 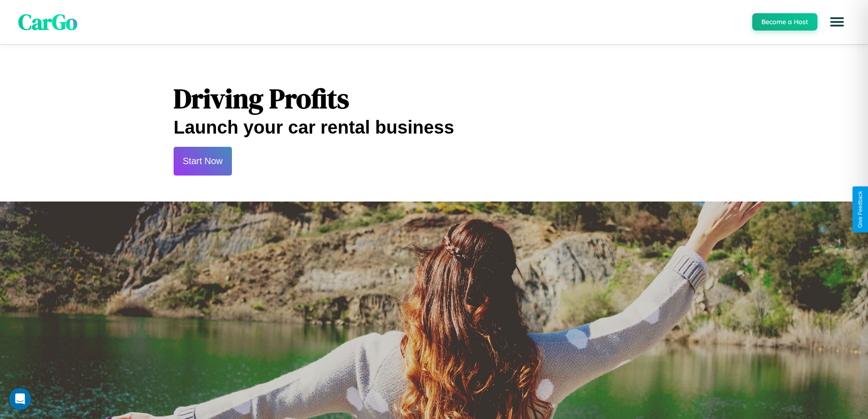 I want to click on button: Open menu, so click(x=837, y=22).